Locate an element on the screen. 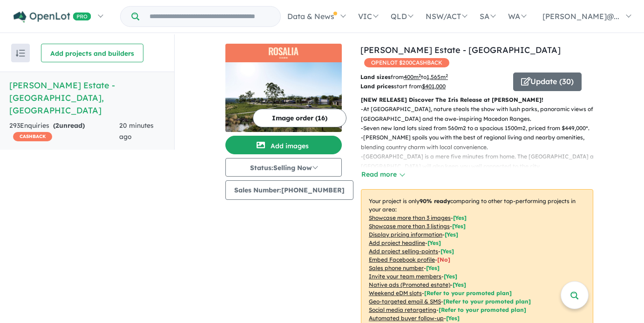 The width and height of the screenshot is (644, 323). a: Rosalia Estate - Gisborne LogoRosalia Estate - Gisborne is located at coordinates (283, 88).